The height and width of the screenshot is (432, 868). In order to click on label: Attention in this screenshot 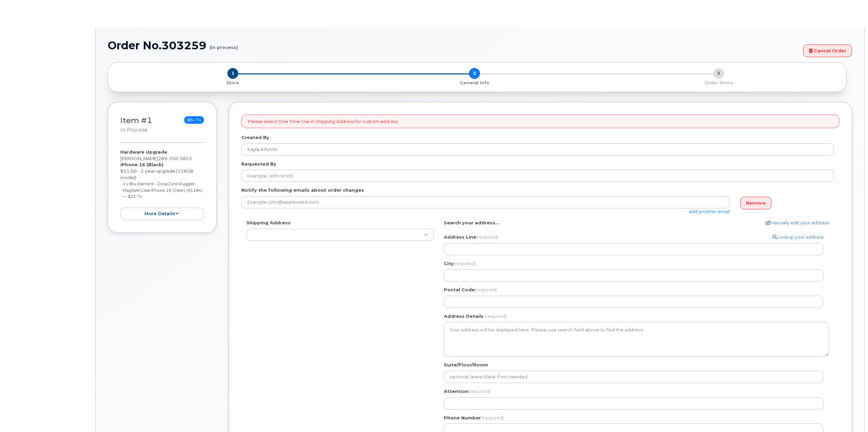, I will do `click(467, 391)`.